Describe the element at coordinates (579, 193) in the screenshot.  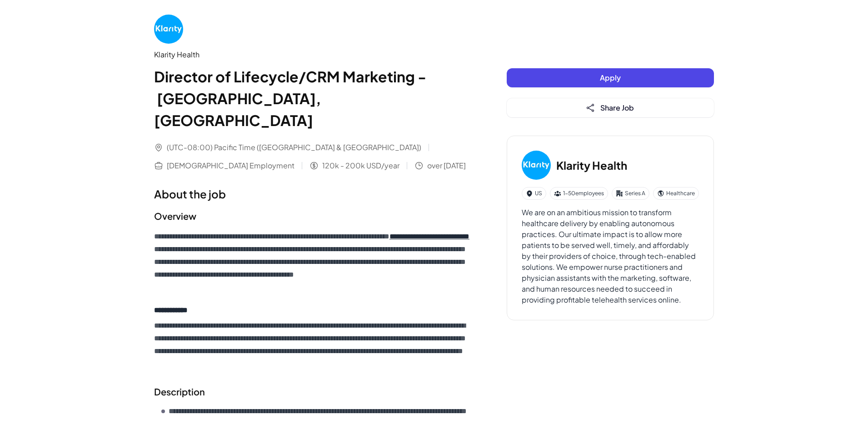
I see `div: 1-50 employees` at that location.